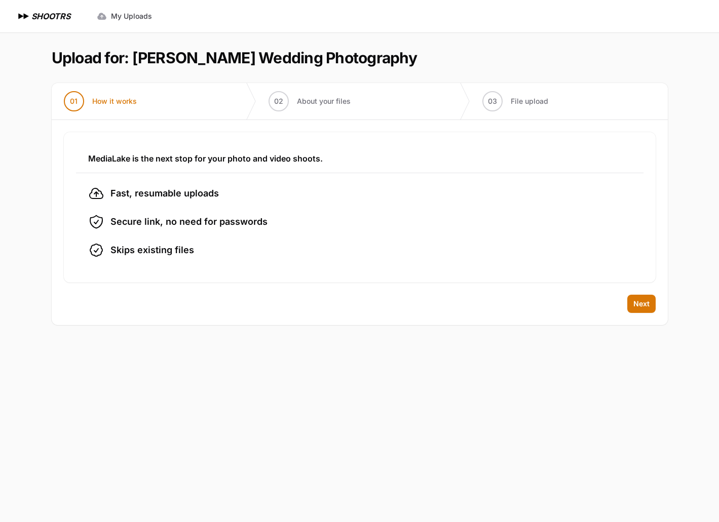 This screenshot has width=719, height=522. Describe the element at coordinates (360, 159) in the screenshot. I see `h3: MediaLake is the next stop for your photo and video shoots.` at that location.